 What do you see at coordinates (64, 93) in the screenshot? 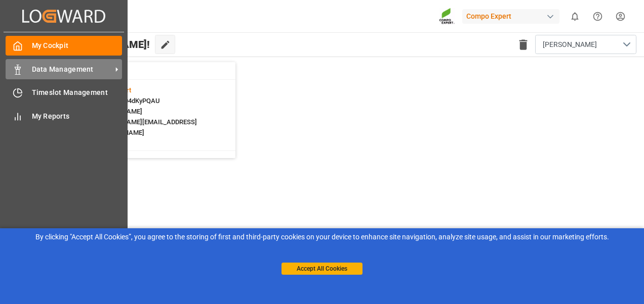
I see `a: Timeslot Management` at bounding box center [64, 93].